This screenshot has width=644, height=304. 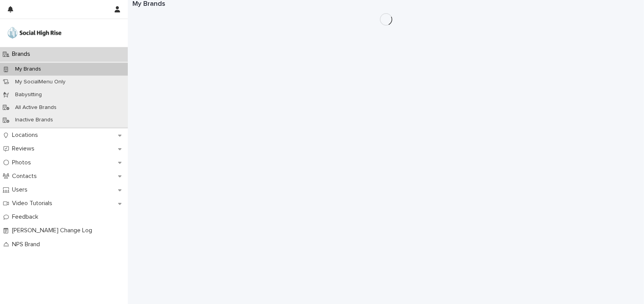 What do you see at coordinates (26, 135) in the screenshot?
I see `p: Locations` at bounding box center [26, 135].